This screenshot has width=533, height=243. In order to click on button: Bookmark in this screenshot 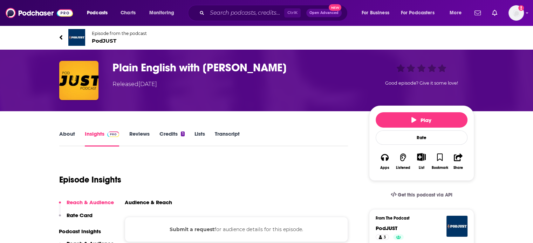, I will do `click(440, 162)`.